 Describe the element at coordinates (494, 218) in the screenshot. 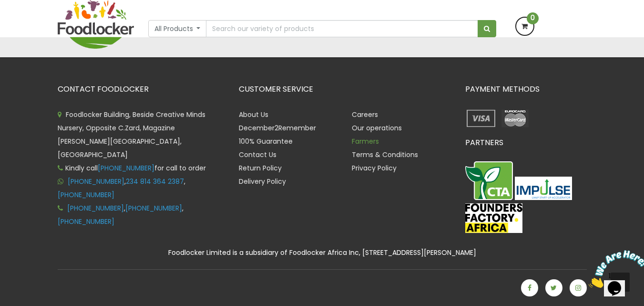

I see `img: FFA` at that location.